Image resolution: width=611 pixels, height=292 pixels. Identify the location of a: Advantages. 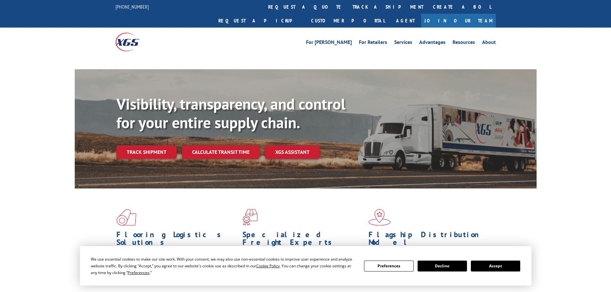
(432, 43).